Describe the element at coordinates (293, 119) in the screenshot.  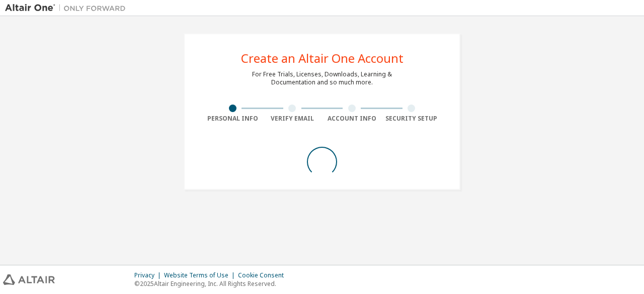
I see `div: Verify Email` at that location.